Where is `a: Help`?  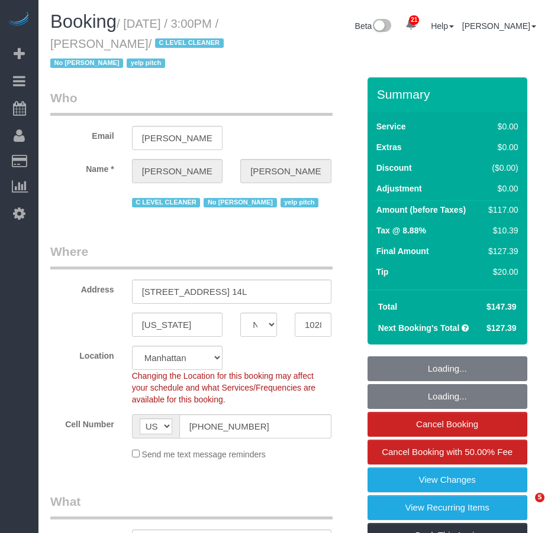
a: Help is located at coordinates (442, 26).